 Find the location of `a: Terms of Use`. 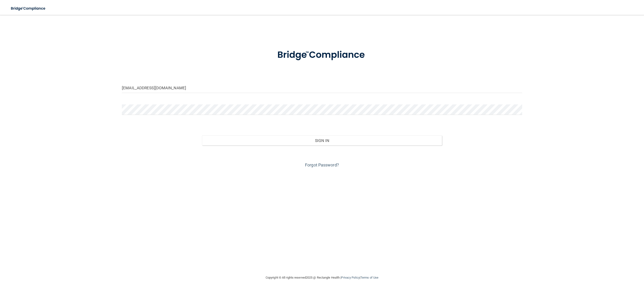

a: Terms of Use is located at coordinates (370, 277).